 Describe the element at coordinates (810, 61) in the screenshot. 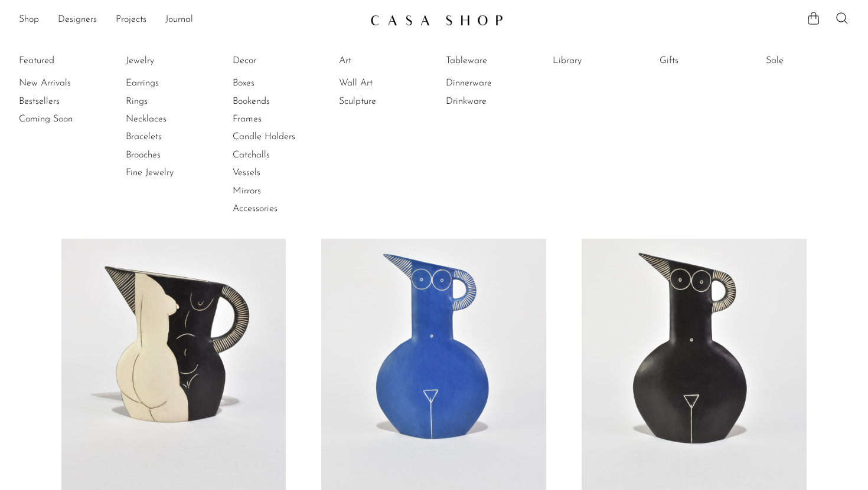

I see `a: Sale` at that location.